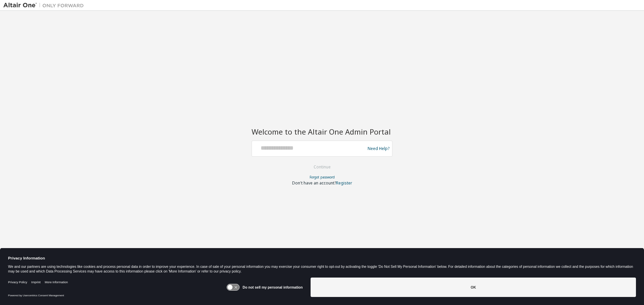 Image resolution: width=644 pixels, height=305 pixels. Describe the element at coordinates (314, 183) in the screenshot. I see `span: Don't have an account?` at that location.